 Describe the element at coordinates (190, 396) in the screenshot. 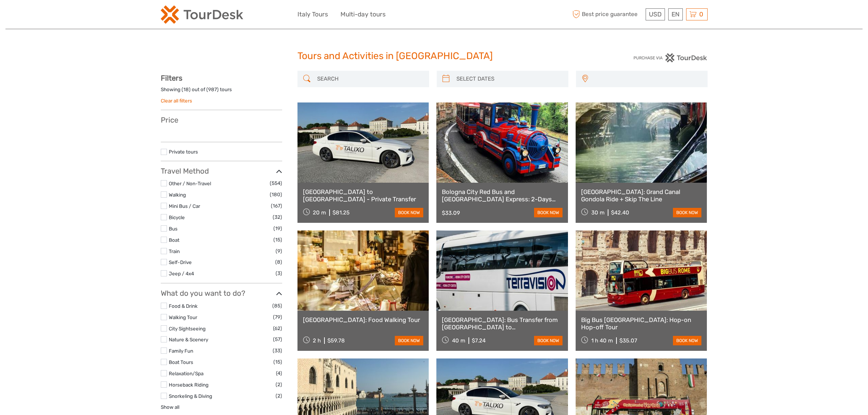

I see `a: Snorkeling & Diving` at that location.